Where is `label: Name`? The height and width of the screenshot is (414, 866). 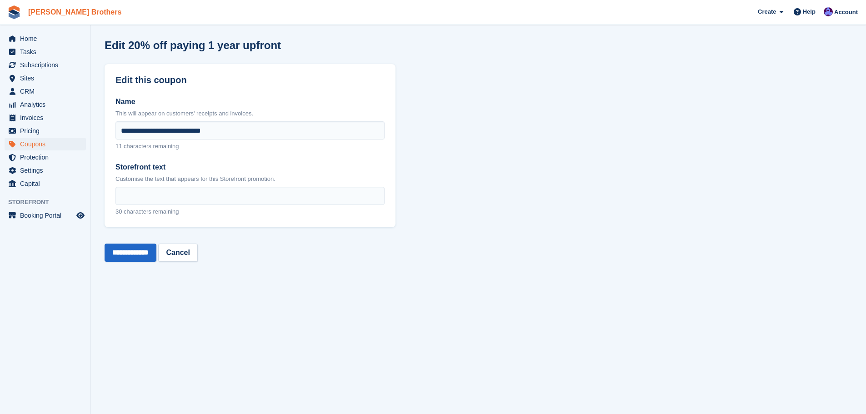
label: Name is located at coordinates (250, 102).